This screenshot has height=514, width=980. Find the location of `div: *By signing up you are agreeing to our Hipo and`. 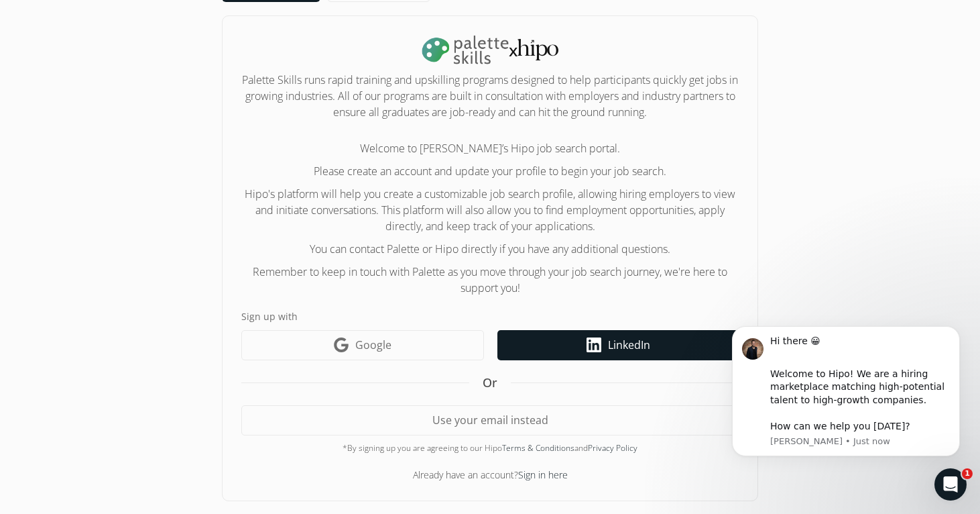

div: *By signing up you are agreeing to our Hipo and is located at coordinates (490, 448).